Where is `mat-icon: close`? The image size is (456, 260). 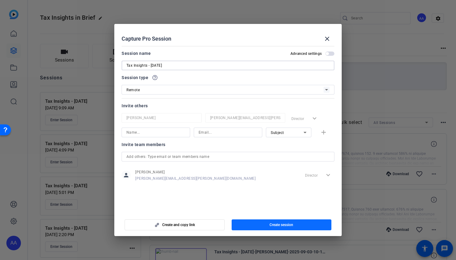 mat-icon: close is located at coordinates (327, 39).